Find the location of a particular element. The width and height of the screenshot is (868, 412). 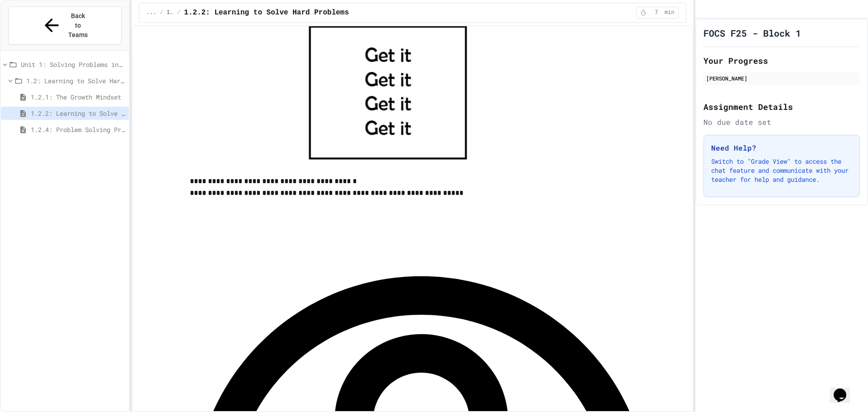

span: 1.2.4: Problem Solving Practice is located at coordinates (78, 129).